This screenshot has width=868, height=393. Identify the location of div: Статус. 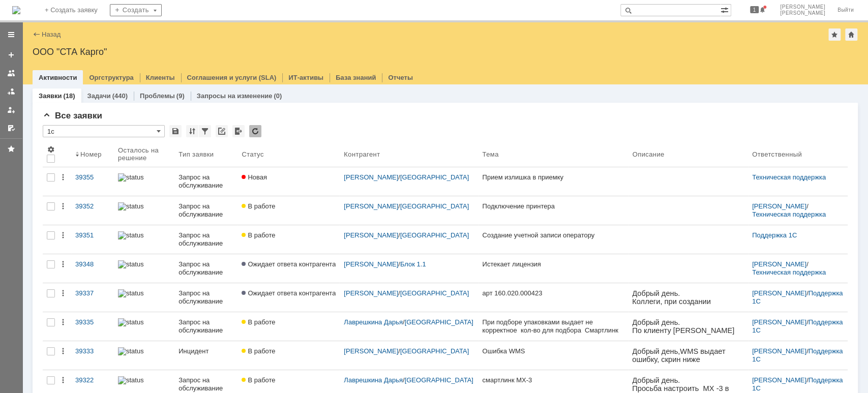
(252, 154).